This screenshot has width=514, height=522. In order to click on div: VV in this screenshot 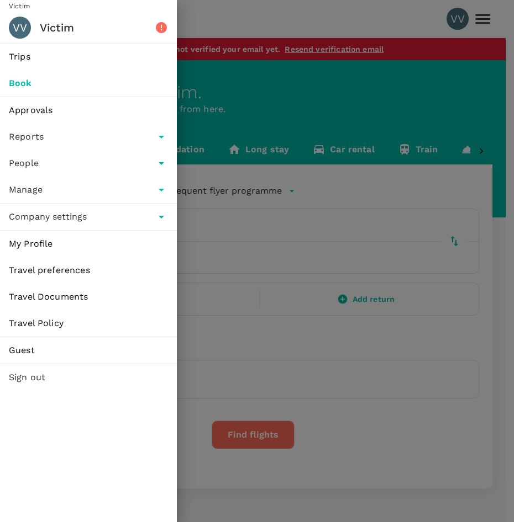, I will do `click(20, 28)`.